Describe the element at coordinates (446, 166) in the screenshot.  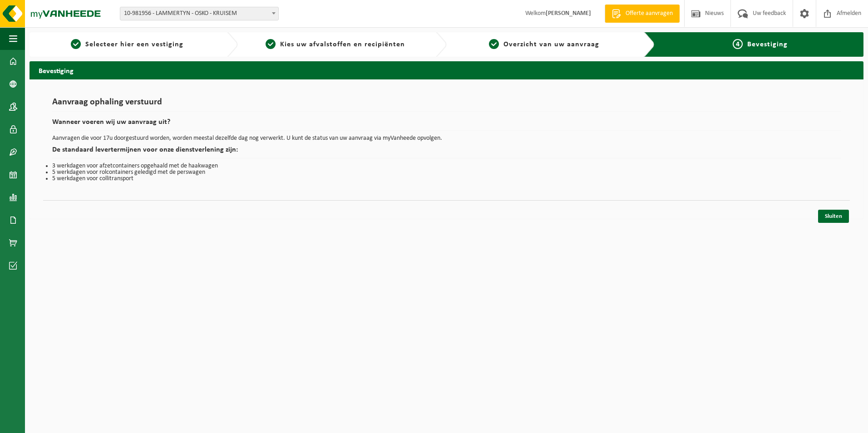
I see `li: 3 werkdagen voor afzetcontainers opgehaald met de haakwagen` at that location.